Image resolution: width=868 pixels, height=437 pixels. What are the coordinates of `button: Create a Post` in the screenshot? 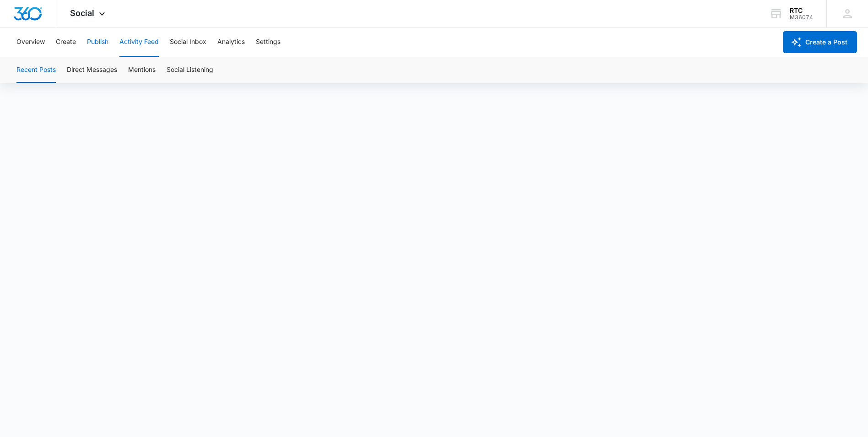 It's located at (820, 42).